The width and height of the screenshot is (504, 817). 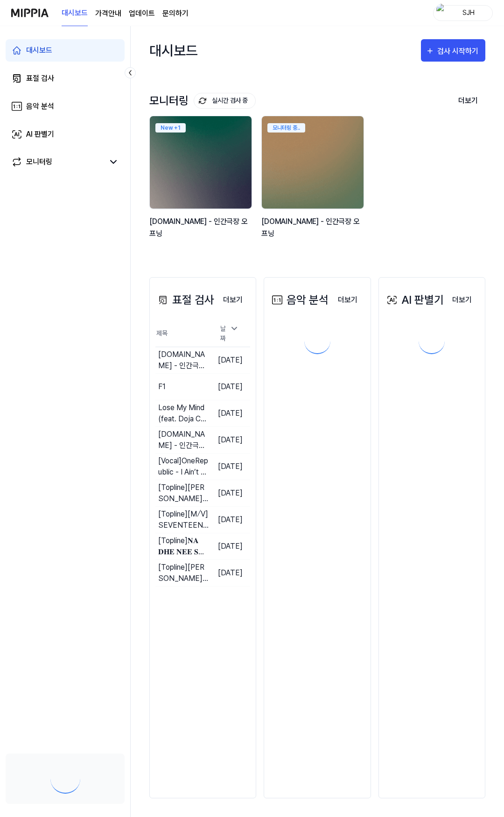 I want to click on div: [Topline] [M⧸V] SEVENTEEN(세븐틴) - 울고 싶지 않아 (Don't Wanna Cry), so click(x=183, y=520).